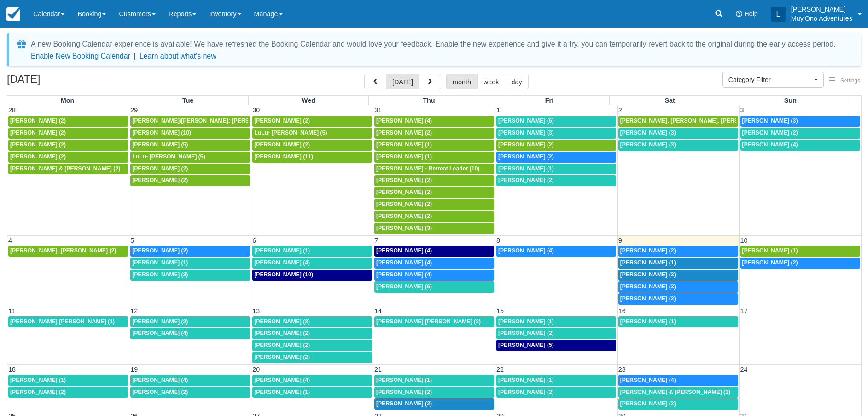 The image size is (868, 416). I want to click on span: 30, so click(256, 110).